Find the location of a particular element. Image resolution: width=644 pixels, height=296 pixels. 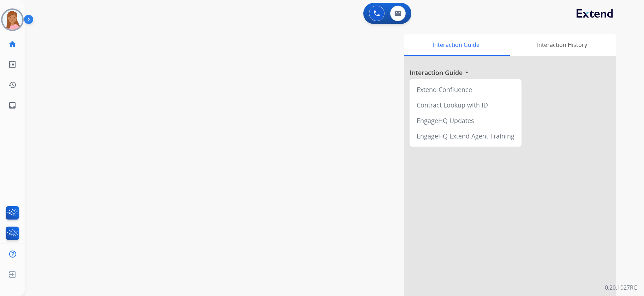

div: Extend Confluence is located at coordinates (465, 90).